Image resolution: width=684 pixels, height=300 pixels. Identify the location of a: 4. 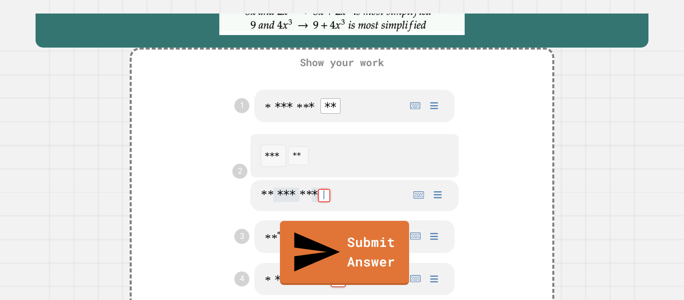
(242, 279).